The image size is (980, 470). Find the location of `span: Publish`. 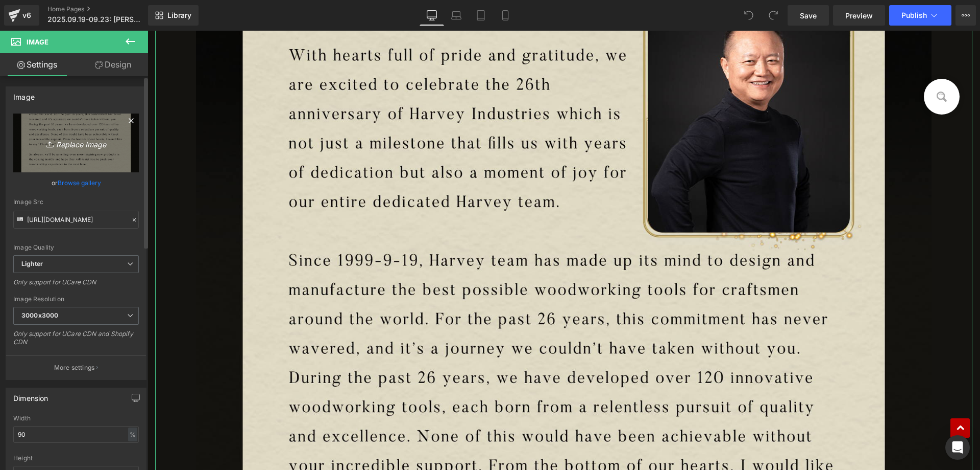

span: Publish is located at coordinates (915, 16).